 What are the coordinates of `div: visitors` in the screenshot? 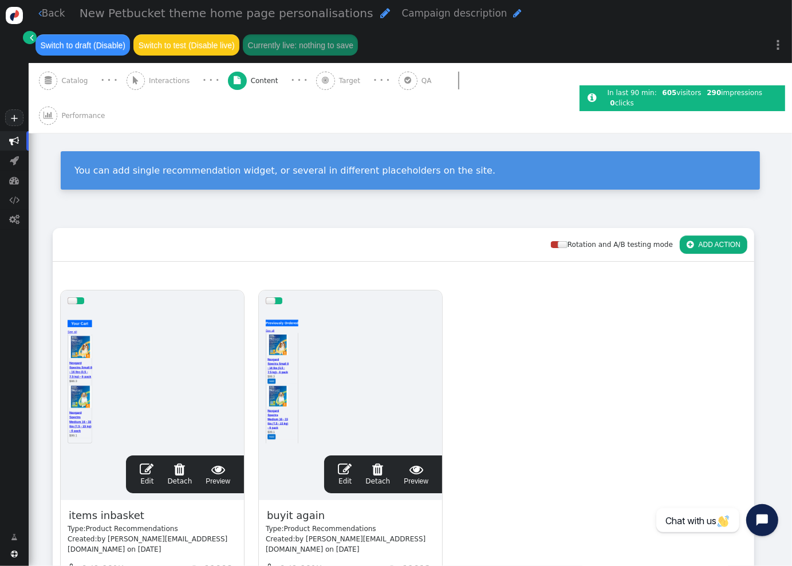 It's located at (682, 93).